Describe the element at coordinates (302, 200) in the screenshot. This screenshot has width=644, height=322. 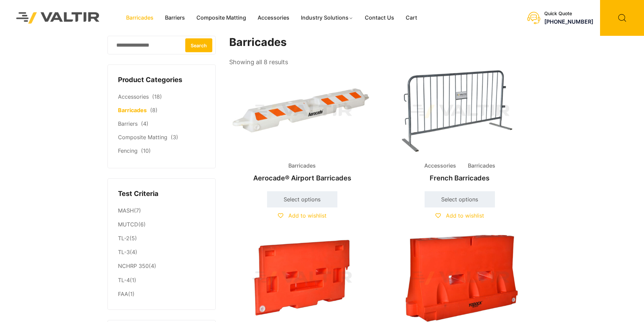
I see `a: Select options for “Aerocade® Airport Barricades”` at that location.